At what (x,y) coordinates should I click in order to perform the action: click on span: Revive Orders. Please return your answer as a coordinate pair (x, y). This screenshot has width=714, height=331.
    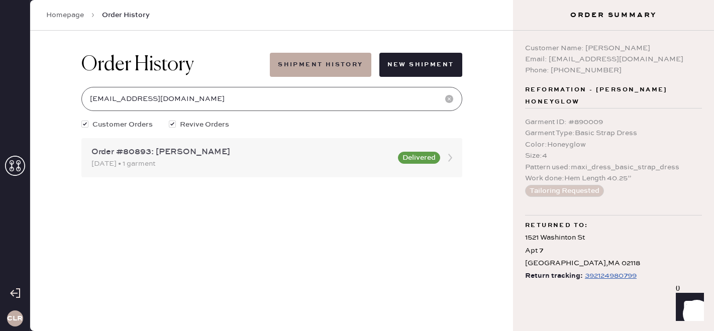
    Looking at the image, I should click on (204, 125).